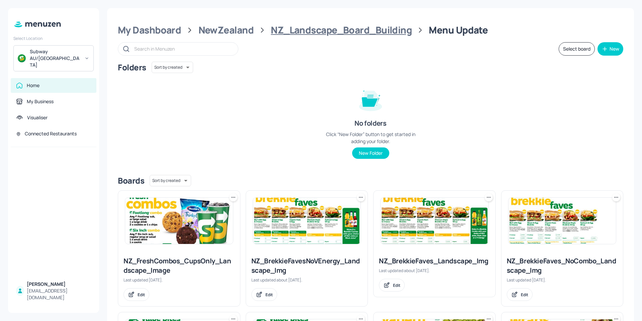  What do you see at coordinates (434, 220) in the screenshot?
I see `img: 2025-07-15-1752546609016rv5o7xcvjpf.jpeg` at bounding box center [434, 220].